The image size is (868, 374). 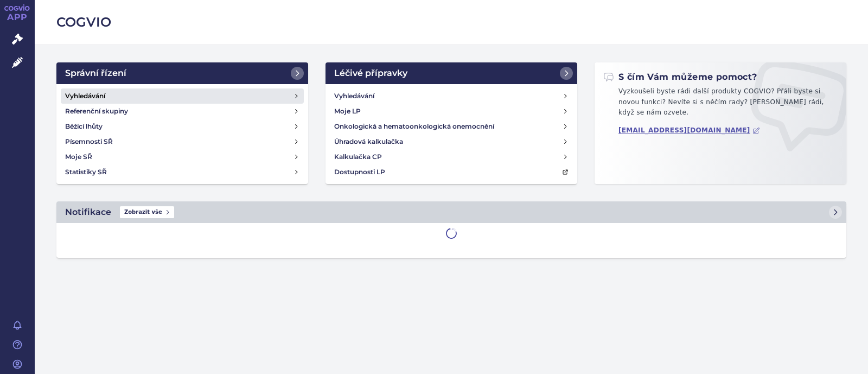 What do you see at coordinates (182, 172) in the screenshot?
I see `a: Statistiky SŘ` at bounding box center [182, 172].